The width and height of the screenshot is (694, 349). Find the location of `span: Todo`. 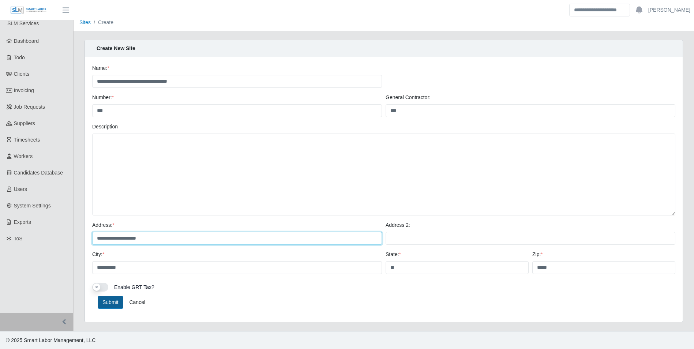

span: Todo is located at coordinates (19, 57).